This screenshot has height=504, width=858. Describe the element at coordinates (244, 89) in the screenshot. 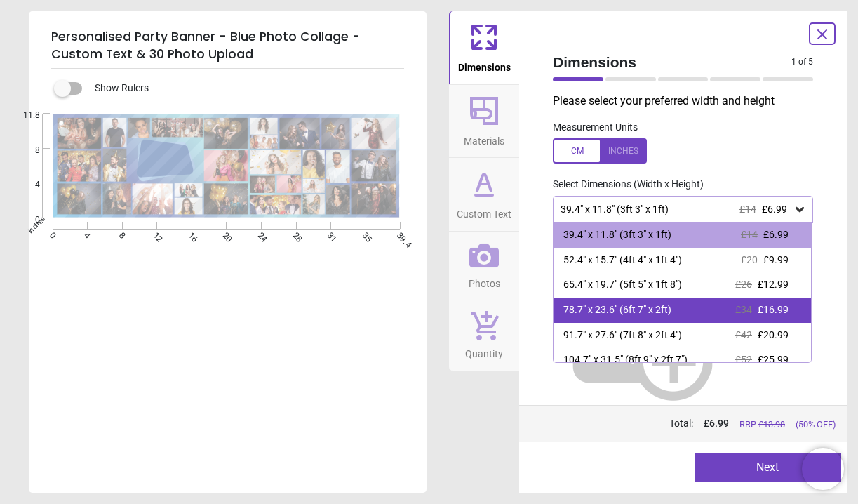

I see `div: Show Rulers` at that location.